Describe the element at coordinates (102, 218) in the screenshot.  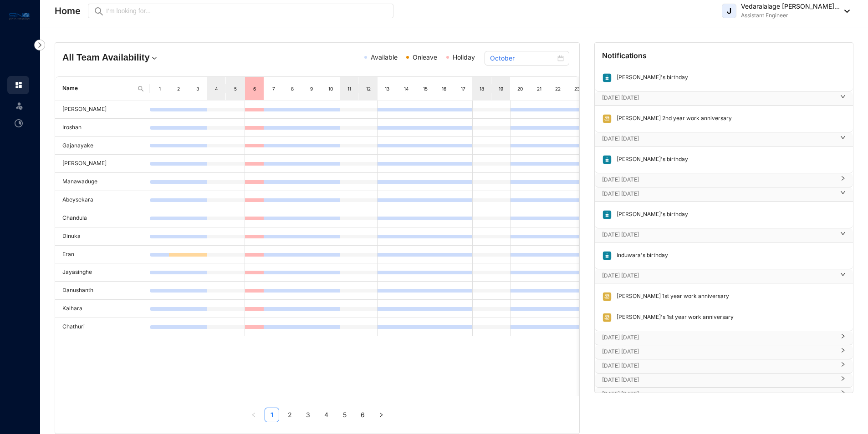
I see `td: Chandula` at that location.